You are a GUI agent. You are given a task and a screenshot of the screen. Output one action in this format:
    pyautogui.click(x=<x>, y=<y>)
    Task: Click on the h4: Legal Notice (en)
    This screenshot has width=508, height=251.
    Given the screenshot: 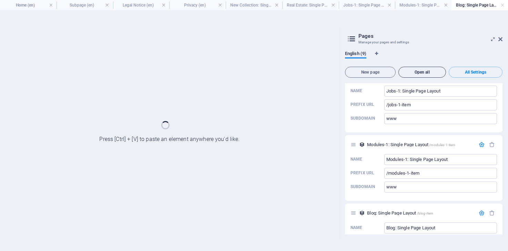 What is the action you would take?
    pyautogui.click(x=141, y=5)
    